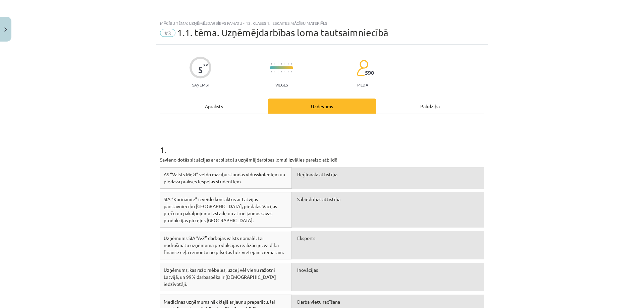 This screenshot has height=308, width=644. What do you see at coordinates (318, 302) in the screenshot?
I see `span: Darba vietu radīšana` at bounding box center [318, 302].